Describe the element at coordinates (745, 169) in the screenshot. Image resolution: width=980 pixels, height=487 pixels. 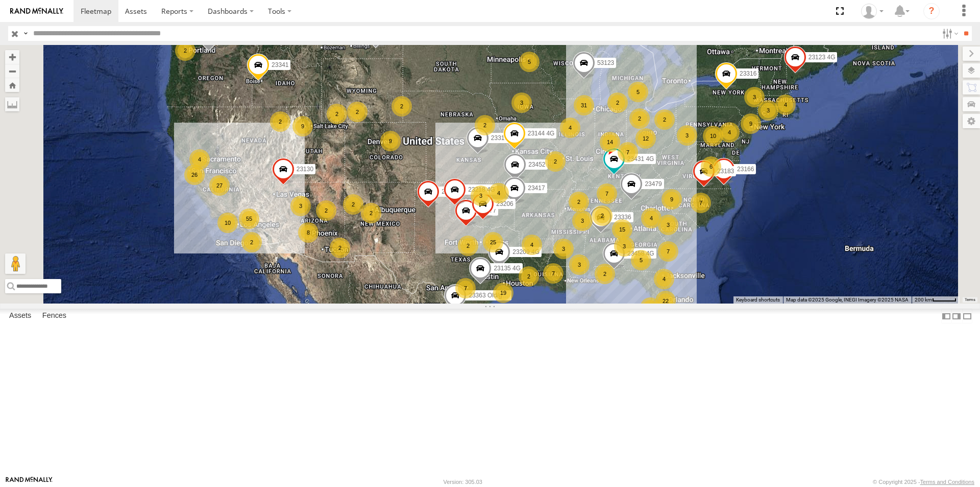
I see `span: 23166` at that location.